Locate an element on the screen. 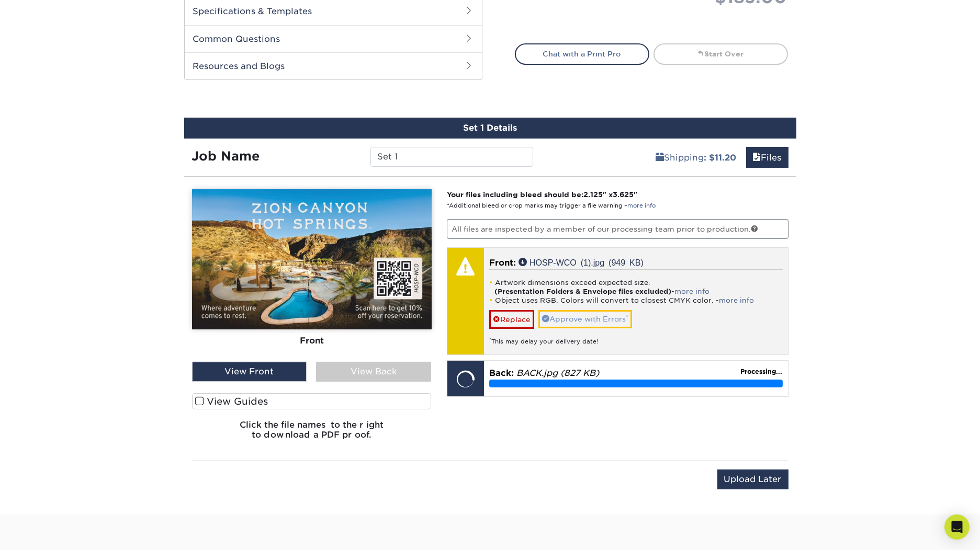 Image resolution: width=980 pixels, height=550 pixels. span: Front: is located at coordinates (502, 262).